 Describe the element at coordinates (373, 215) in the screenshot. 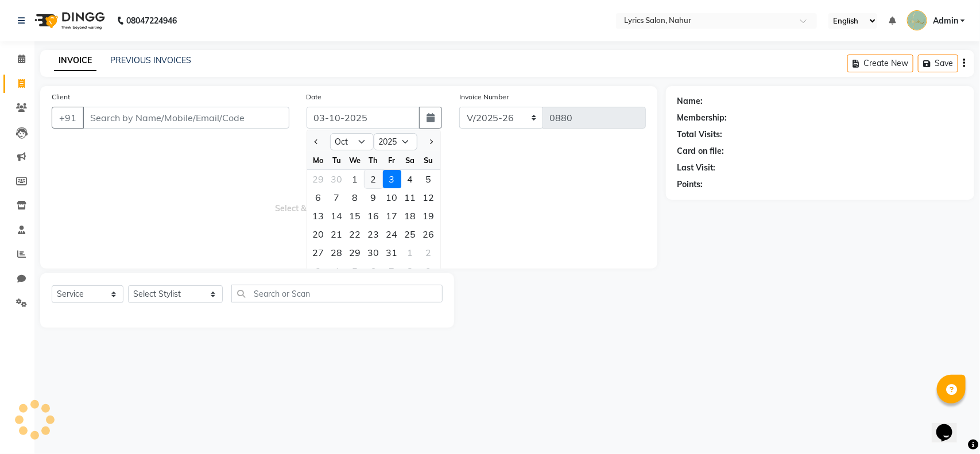

I see `div: 16` at that location.